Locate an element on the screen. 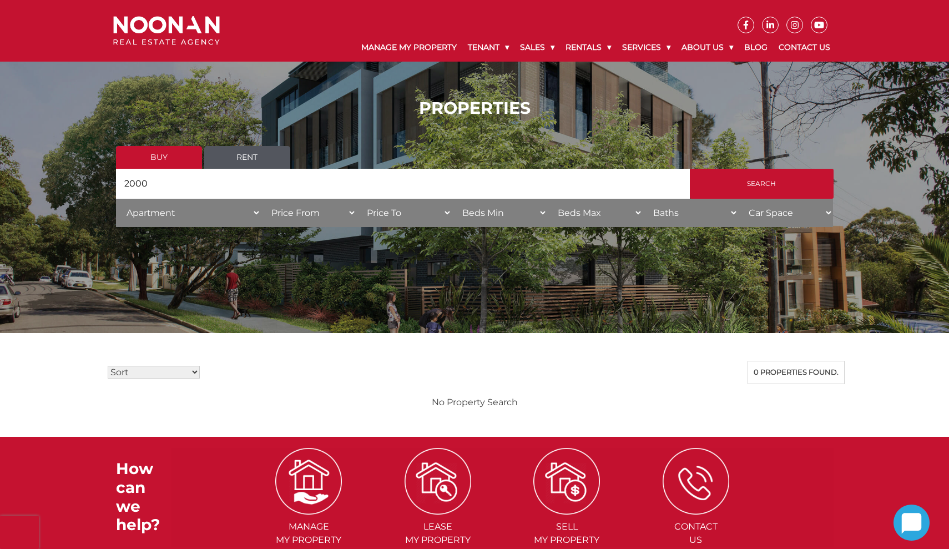 The height and width of the screenshot is (549, 949). span: Lease my Property is located at coordinates (437, 533).